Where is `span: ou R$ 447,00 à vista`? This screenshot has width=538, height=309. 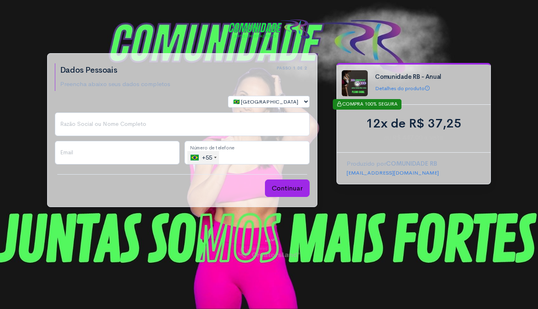 span: ou R$ 447,00 à vista is located at coordinates (414, 138).